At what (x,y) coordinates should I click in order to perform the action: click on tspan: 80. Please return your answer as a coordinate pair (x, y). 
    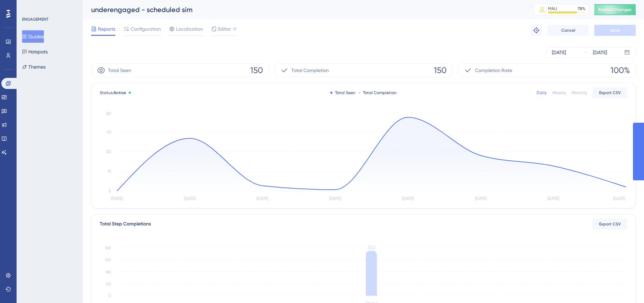
    Looking at the image, I should click on (109, 272).